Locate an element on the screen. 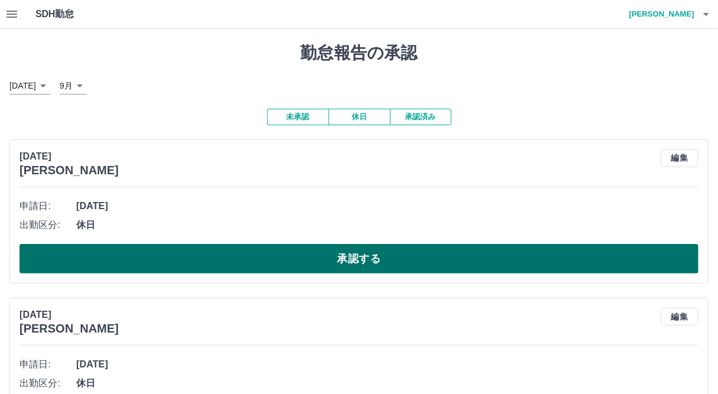 The image size is (718, 394). button: 承認済み is located at coordinates (421, 117).